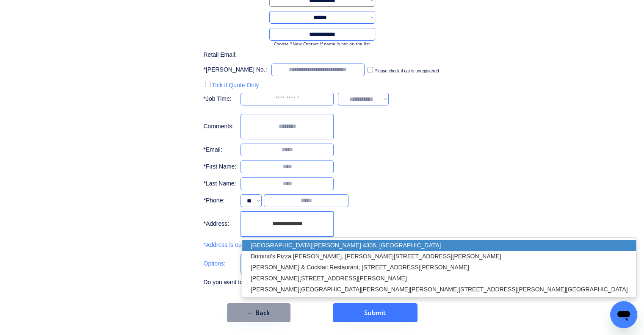 The image size is (644, 335). Describe the element at coordinates (220, 150) in the screenshot. I see `div: *Email:` at that location.